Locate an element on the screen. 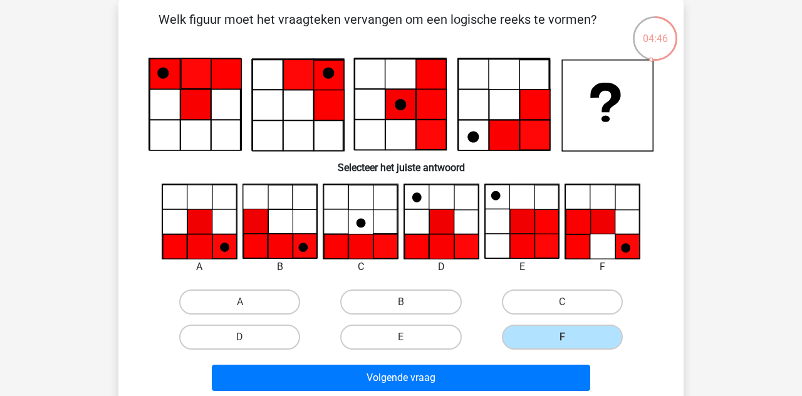  div: B is located at coordinates (280, 267).